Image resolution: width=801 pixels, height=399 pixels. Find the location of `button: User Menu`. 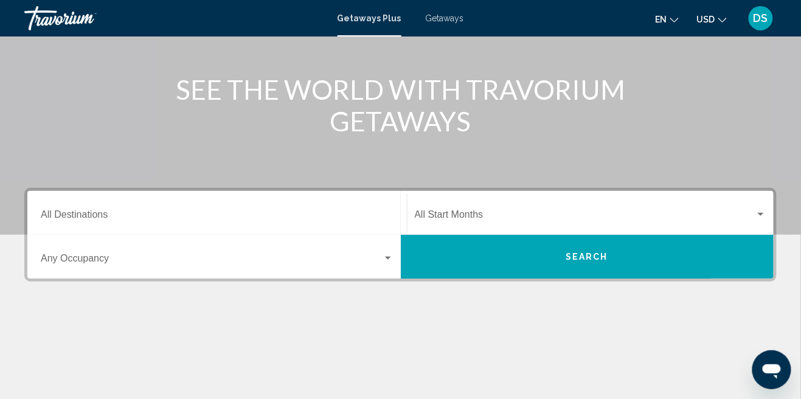

button: User Menu is located at coordinates (761, 18).